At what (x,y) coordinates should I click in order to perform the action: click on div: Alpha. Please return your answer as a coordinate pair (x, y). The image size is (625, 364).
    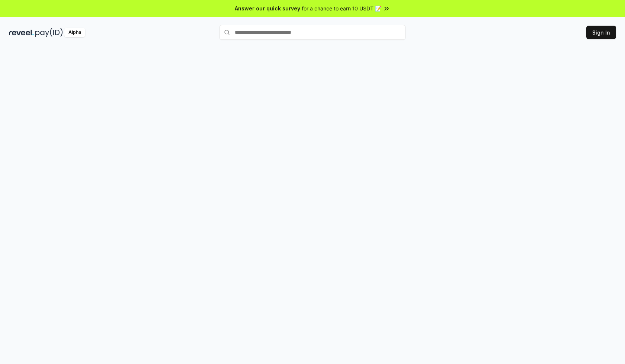
    Looking at the image, I should click on (75, 32).